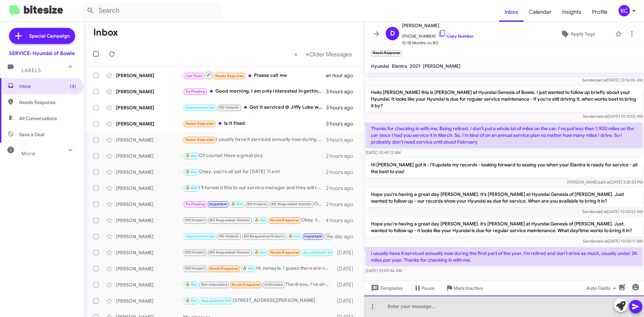 This screenshot has width=644, height=317. What do you see at coordinates (255, 139) in the screenshot?
I see `div: I usually have it serviced annually now during the first part of the year. I'm retired and don't ...` at bounding box center [255, 139].